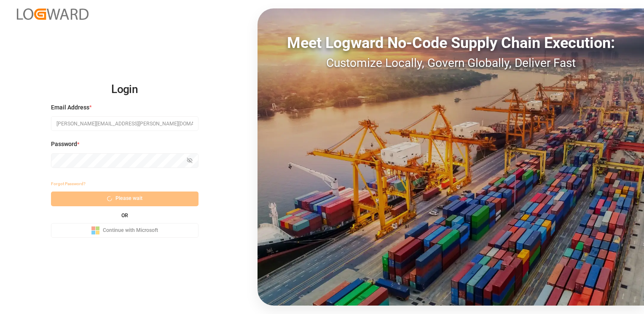 The width and height of the screenshot is (644, 314). Describe the element at coordinates (125, 216) in the screenshot. I see `small: OR` at that location.